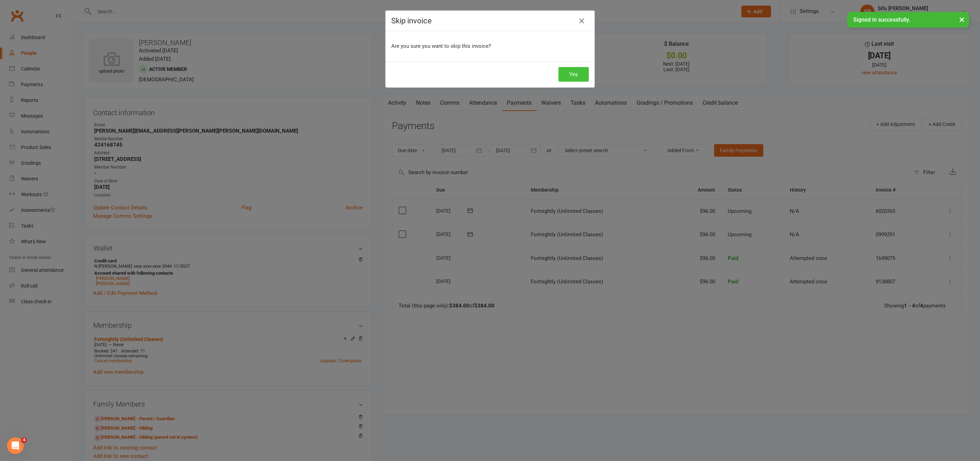 The image size is (980, 461). What do you see at coordinates (881, 20) in the screenshot?
I see `span: Signed in successfully.` at bounding box center [881, 20].